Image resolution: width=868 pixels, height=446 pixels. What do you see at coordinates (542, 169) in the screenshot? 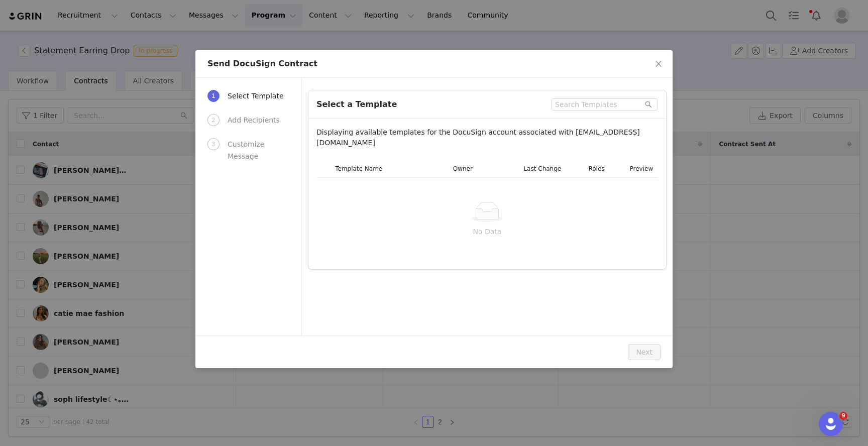
I see `span: Last Change` at bounding box center [542, 169].